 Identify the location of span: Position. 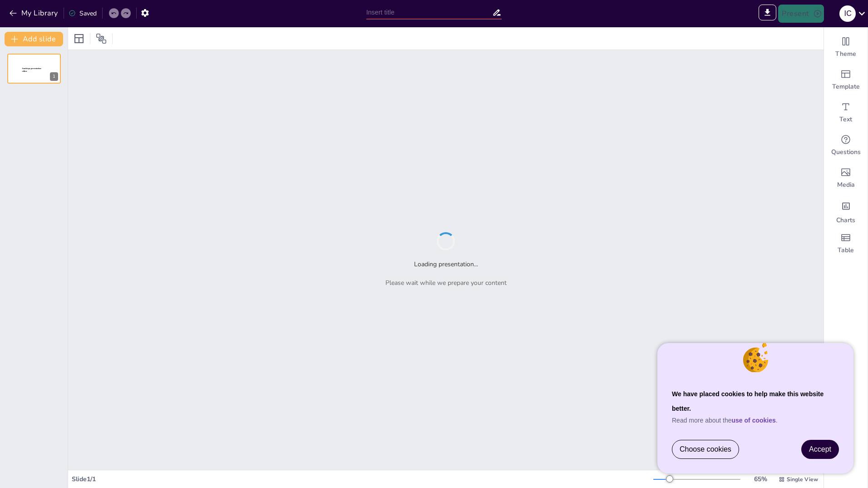
(101, 39).